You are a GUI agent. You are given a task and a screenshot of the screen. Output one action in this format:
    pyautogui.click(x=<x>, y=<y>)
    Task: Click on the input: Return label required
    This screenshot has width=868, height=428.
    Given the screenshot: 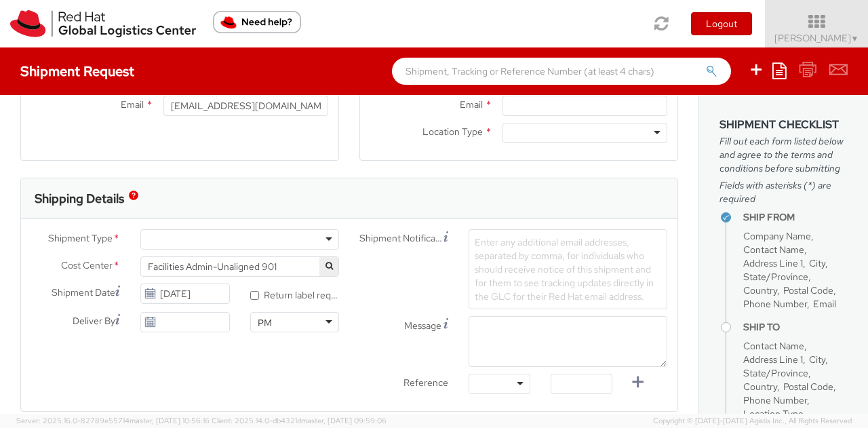 What is the action you would take?
    pyautogui.click(x=254, y=295)
    